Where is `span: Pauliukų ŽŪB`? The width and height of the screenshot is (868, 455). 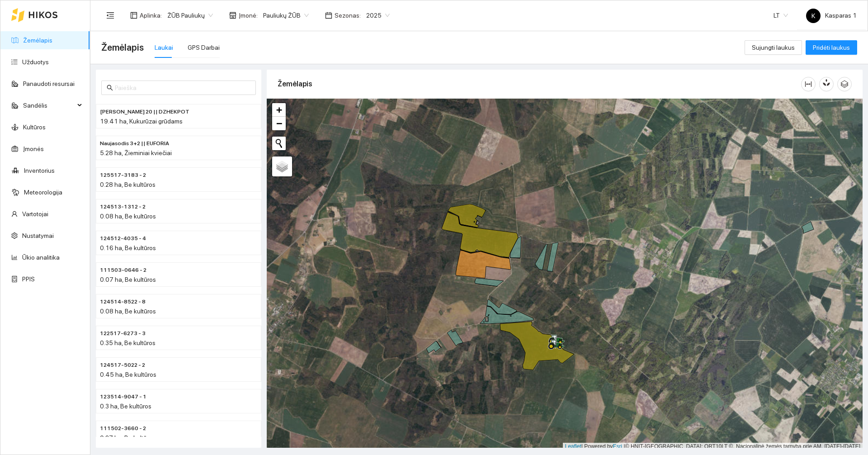 span: Pauliukų ŽŪB is located at coordinates (286, 15).